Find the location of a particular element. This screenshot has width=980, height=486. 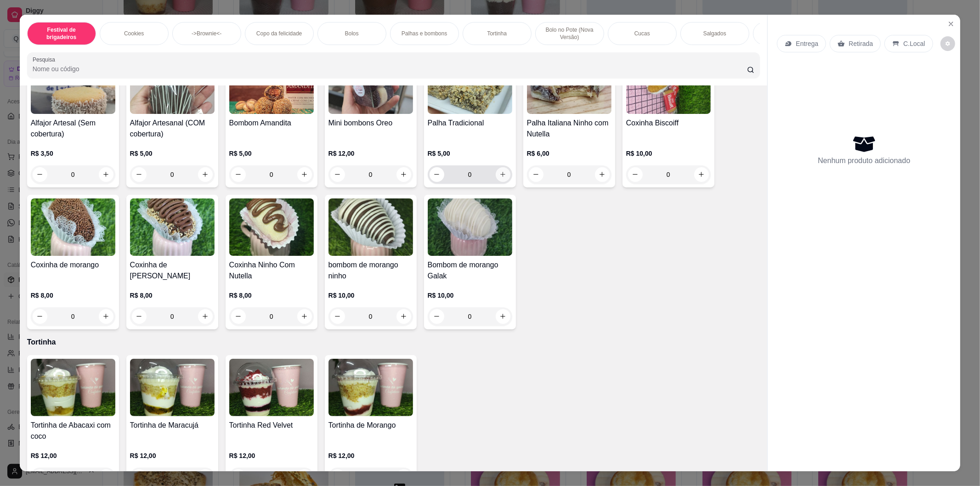

h4: Palha Italiana Ninho com Nutella is located at coordinates (569, 128).